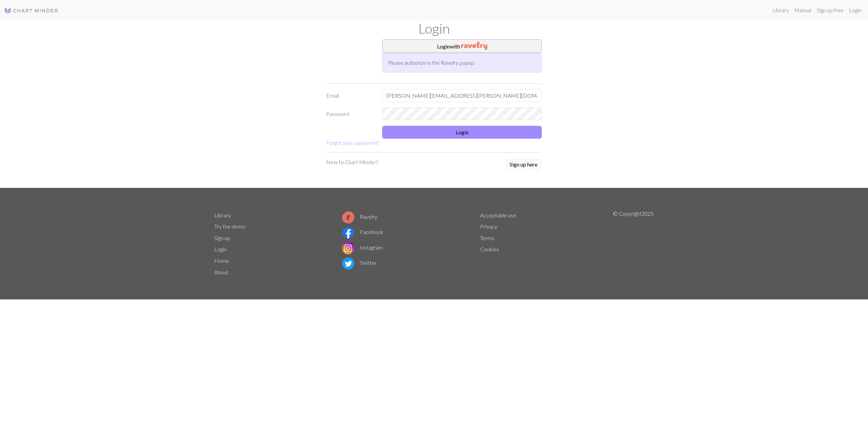  Describe the element at coordinates (221, 272) in the screenshot. I see `a: About` at that location.